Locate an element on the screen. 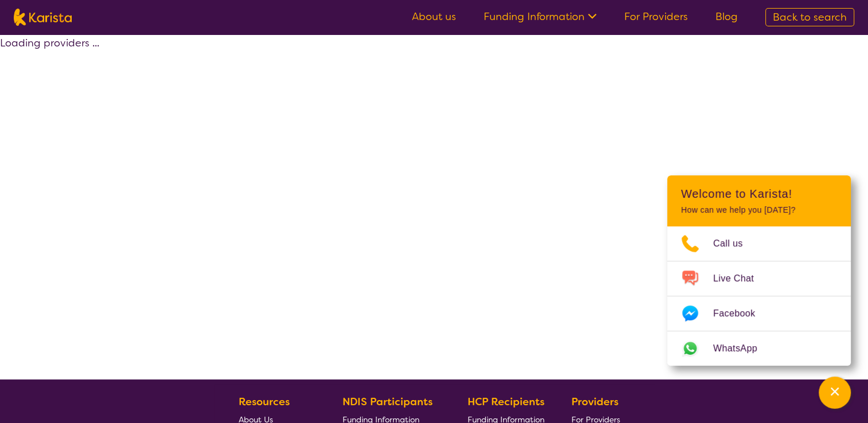 The height and width of the screenshot is (423, 868). a: Funding Information is located at coordinates (540, 17).